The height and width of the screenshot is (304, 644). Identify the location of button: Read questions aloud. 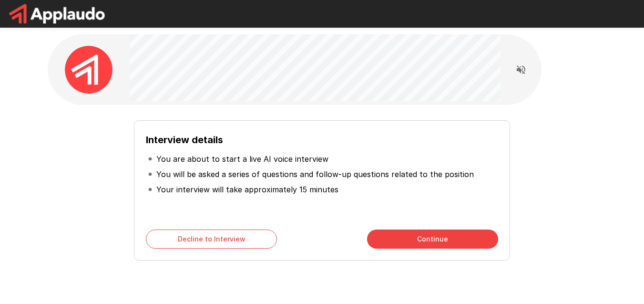
(521, 70).